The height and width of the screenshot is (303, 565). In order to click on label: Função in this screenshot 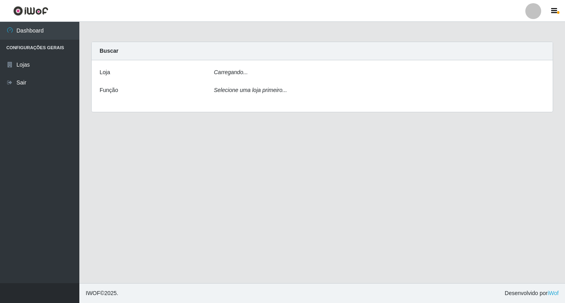, I will do `click(109, 90)`.